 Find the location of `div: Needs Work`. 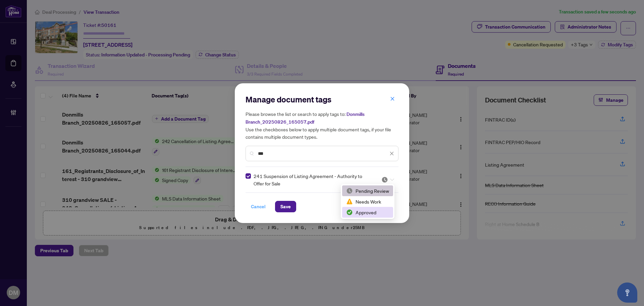

div: Needs Work is located at coordinates (368, 201).